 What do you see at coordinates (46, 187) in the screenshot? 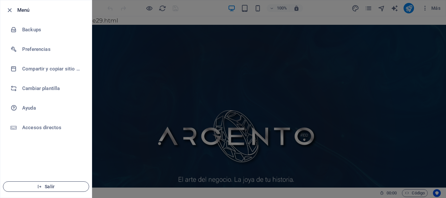
I see `button: Salir` at bounding box center [46, 187].